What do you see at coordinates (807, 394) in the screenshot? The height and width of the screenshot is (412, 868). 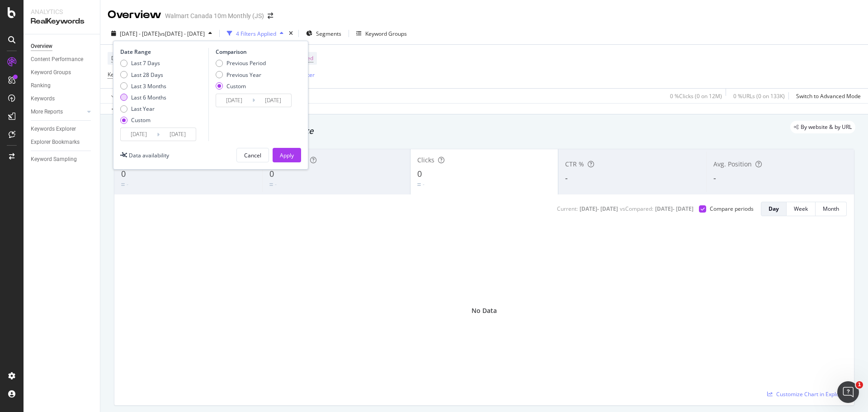 I see `a: Customize Chart in Explorer` at bounding box center [807, 394].